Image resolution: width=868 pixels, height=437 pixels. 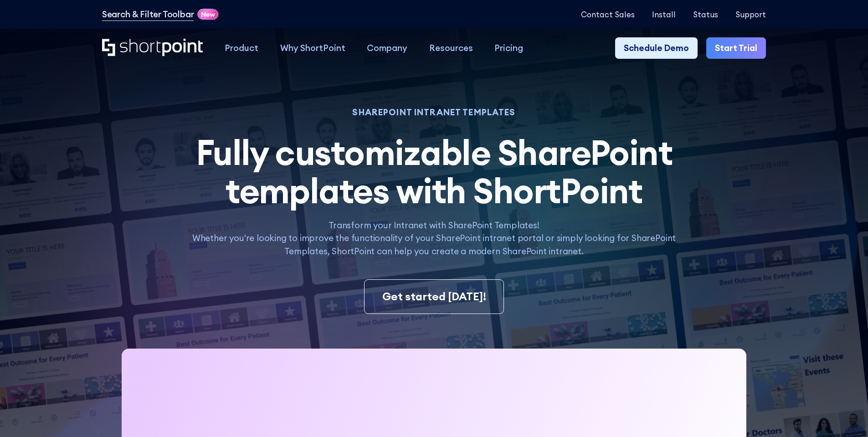 I want to click on p: Transform your Intranet with SharePoint Templates! Whether you're looking to improve the function..., so click(x=434, y=239).